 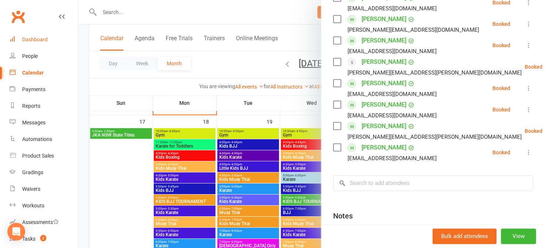 I want to click on a: Calendar, so click(x=44, y=73).